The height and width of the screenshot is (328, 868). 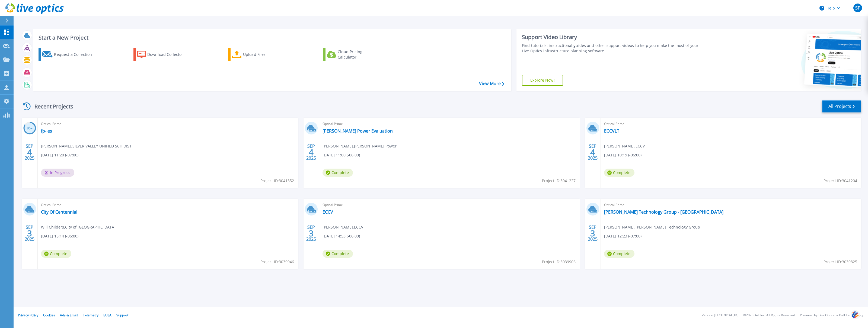 I want to click on h3: Start a New Project, so click(x=271, y=38).